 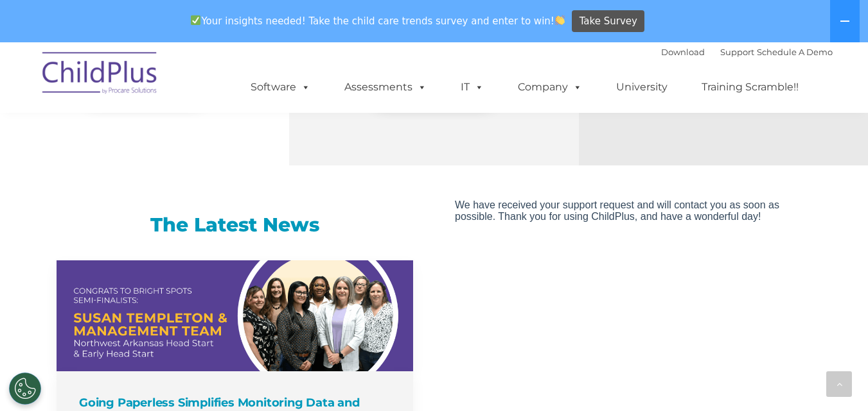 What do you see at coordinates (550, 87) in the screenshot?
I see `a: Company` at bounding box center [550, 87].